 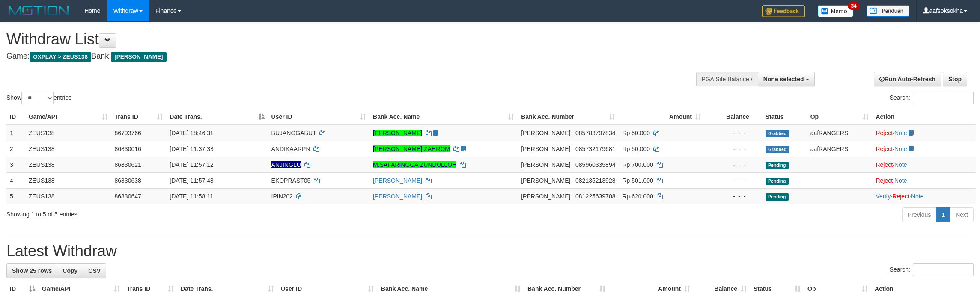 What do you see at coordinates (16, 180) in the screenshot?
I see `td: 4` at bounding box center [16, 180].